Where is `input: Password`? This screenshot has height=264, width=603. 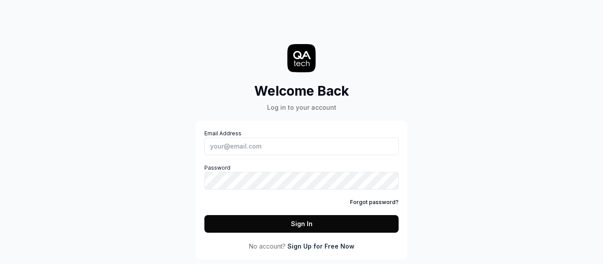
input: Password is located at coordinates (301, 181).